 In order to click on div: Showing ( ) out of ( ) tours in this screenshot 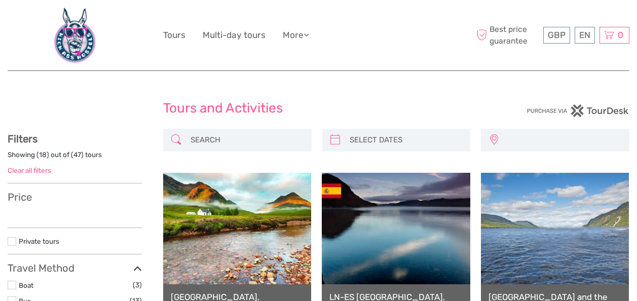, I will do `click(75, 158)`.